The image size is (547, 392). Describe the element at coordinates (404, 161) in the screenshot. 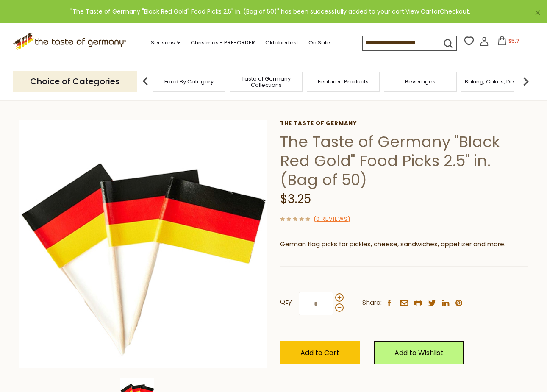

I see `h1: The Taste of Germany "Black Red Gold" Food Picks 2.5" in. (Bag of 50)` at that location.